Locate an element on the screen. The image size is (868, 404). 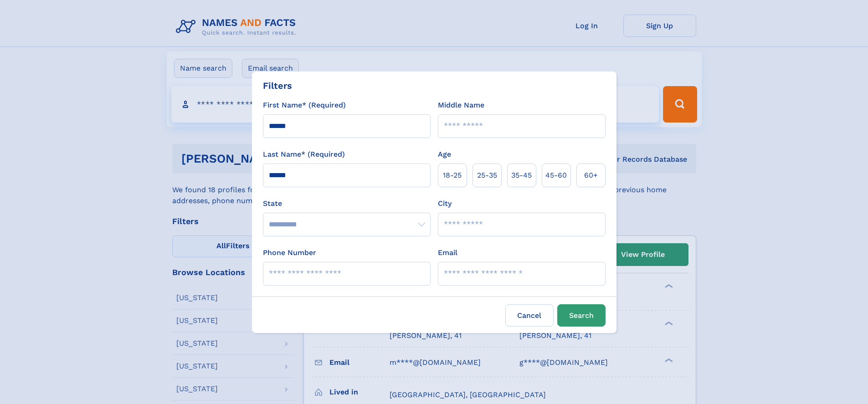
label: Last Name* (Required) is located at coordinates (304, 155).